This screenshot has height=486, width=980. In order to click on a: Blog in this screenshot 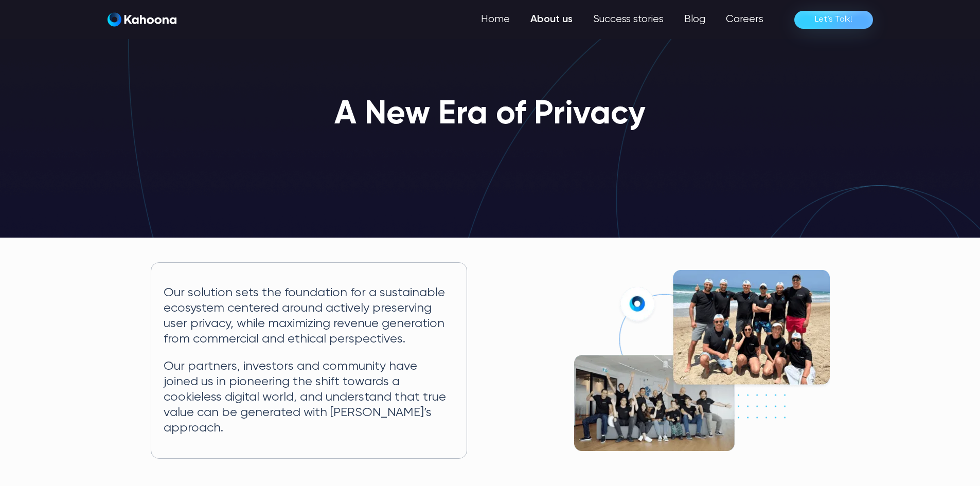, I will do `click(694, 20)`.